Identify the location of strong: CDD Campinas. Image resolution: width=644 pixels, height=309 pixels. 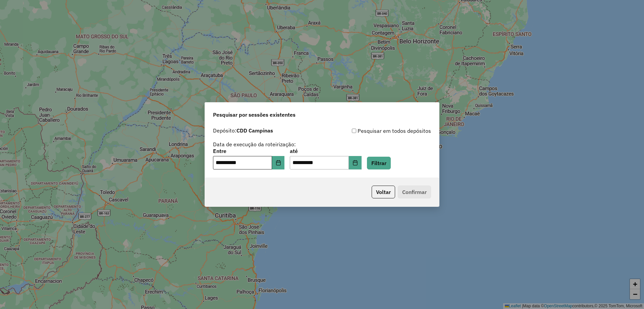
(255, 131).